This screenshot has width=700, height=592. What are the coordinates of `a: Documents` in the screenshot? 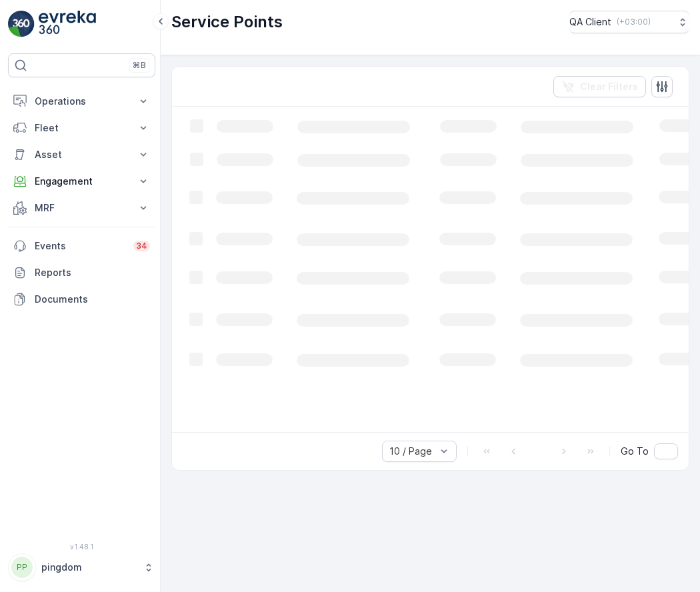 It's located at (82, 300).